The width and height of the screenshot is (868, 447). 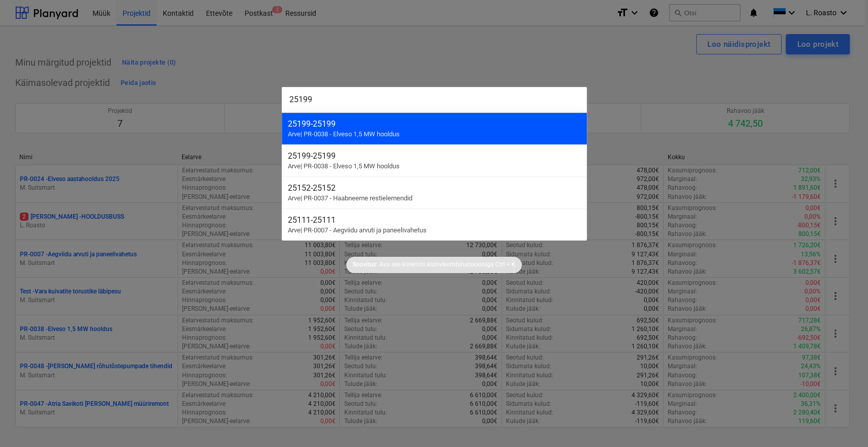 I want to click on input: Otsi projekte, eelarveridu, lepinguid, akte, alltöövõtjaid..., so click(x=434, y=99).